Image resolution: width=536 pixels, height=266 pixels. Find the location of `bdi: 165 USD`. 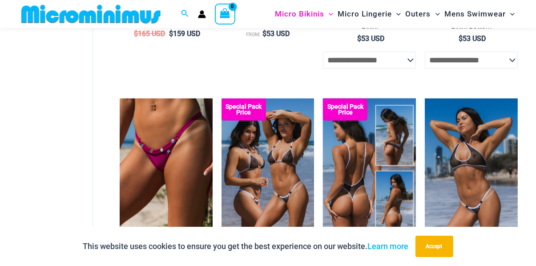

bdi: 165 USD is located at coordinates (150, 33).